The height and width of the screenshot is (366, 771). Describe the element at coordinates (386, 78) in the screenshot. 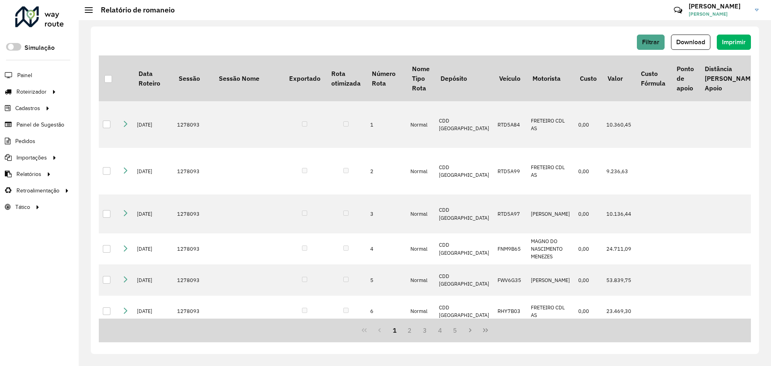

I see `th: Número Rota` at that location.